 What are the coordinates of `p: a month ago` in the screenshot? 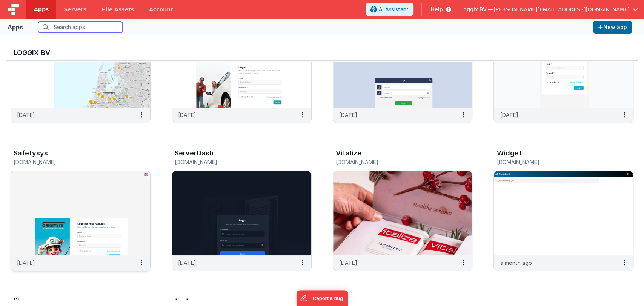 It's located at (516, 263).